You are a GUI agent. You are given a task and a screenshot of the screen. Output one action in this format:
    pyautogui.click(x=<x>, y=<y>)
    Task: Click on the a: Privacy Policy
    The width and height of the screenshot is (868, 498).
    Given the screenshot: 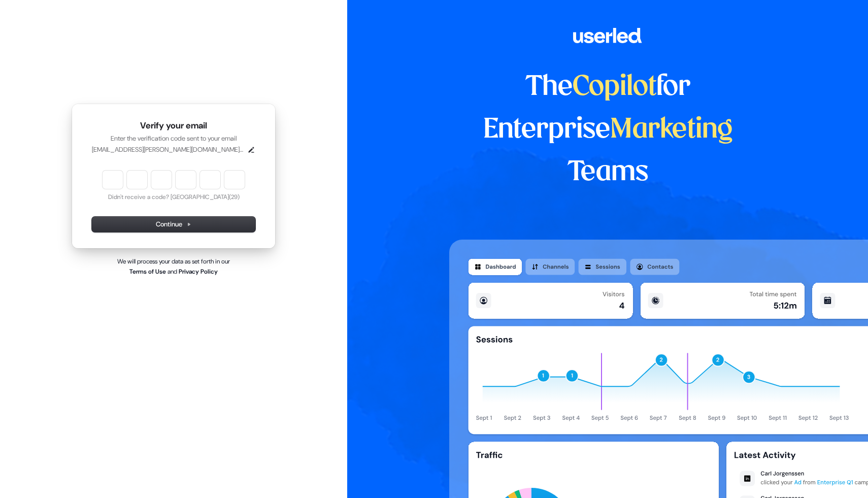 What is the action you would take?
    pyautogui.click(x=198, y=271)
    